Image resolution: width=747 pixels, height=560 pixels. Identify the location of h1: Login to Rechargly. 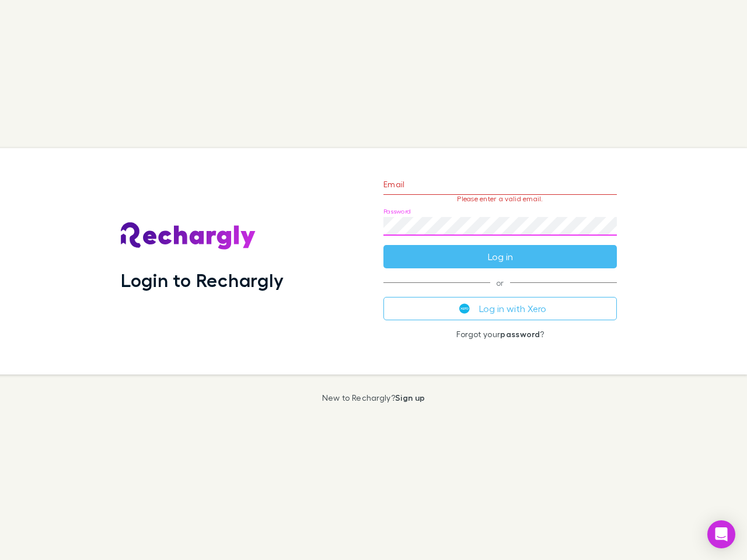
(202, 280).